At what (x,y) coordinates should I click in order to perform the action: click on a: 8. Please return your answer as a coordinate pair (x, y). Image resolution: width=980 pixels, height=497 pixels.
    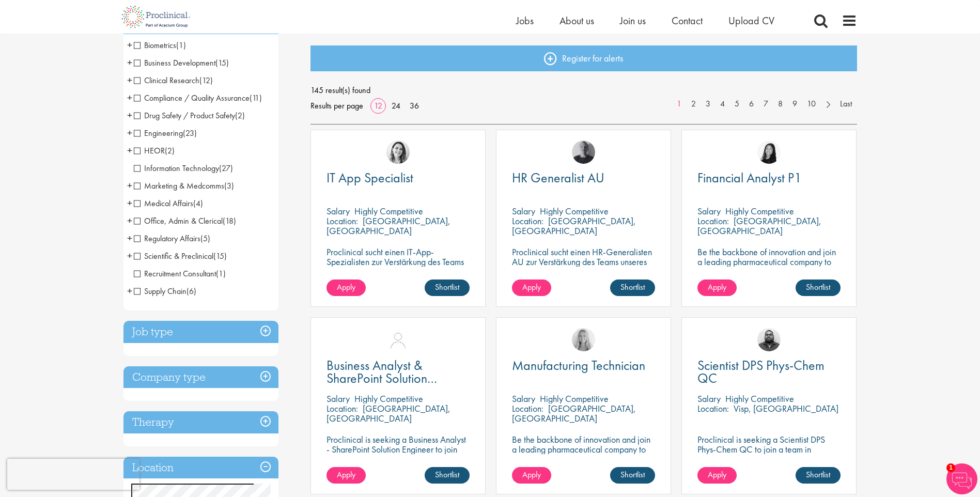
    Looking at the image, I should click on (780, 104).